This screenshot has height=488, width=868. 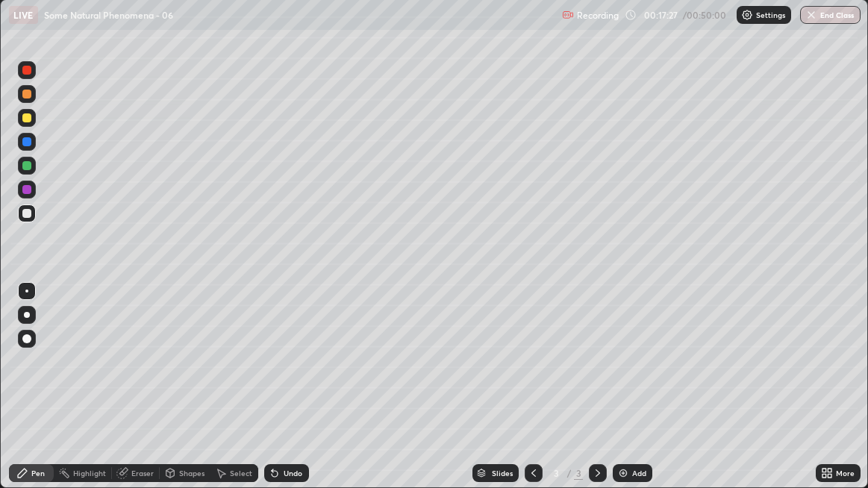 What do you see at coordinates (23, 15) in the screenshot?
I see `p: LIVE` at bounding box center [23, 15].